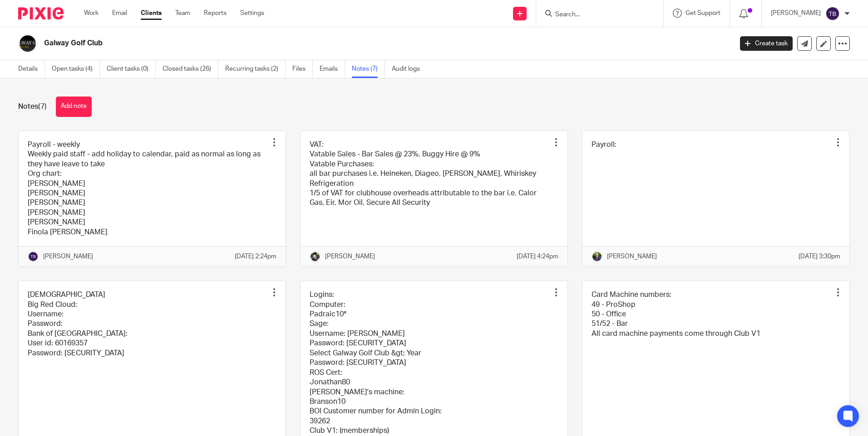  I want to click on a: Client tasks (0), so click(131, 69).